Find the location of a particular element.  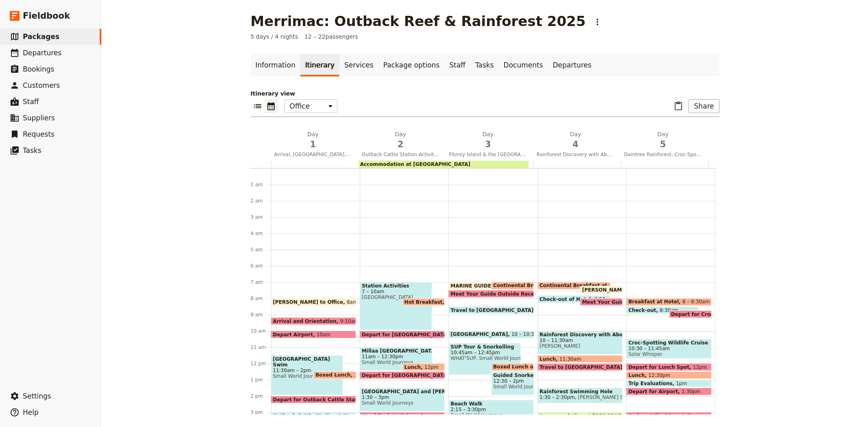

div: Meet Your Guide Outside Reception & Depart is located at coordinates (601, 302).